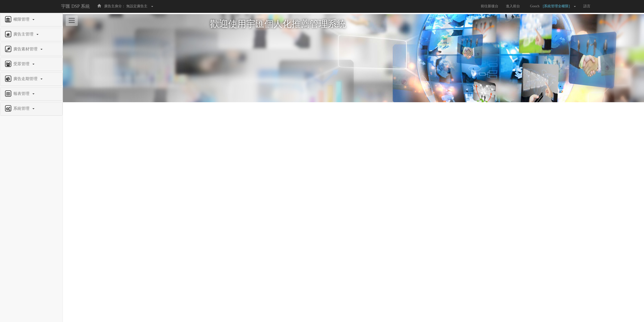 This screenshot has height=322, width=644. What do you see at coordinates (354, 24) in the screenshot?
I see `h1: 歡迎使用宇匯個人化推薦管理系統` at bounding box center [354, 24].